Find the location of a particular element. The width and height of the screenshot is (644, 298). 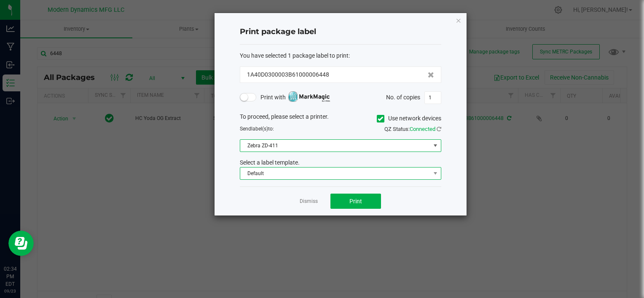

span: 1A40D0300003B61000006448 is located at coordinates (287, 74).